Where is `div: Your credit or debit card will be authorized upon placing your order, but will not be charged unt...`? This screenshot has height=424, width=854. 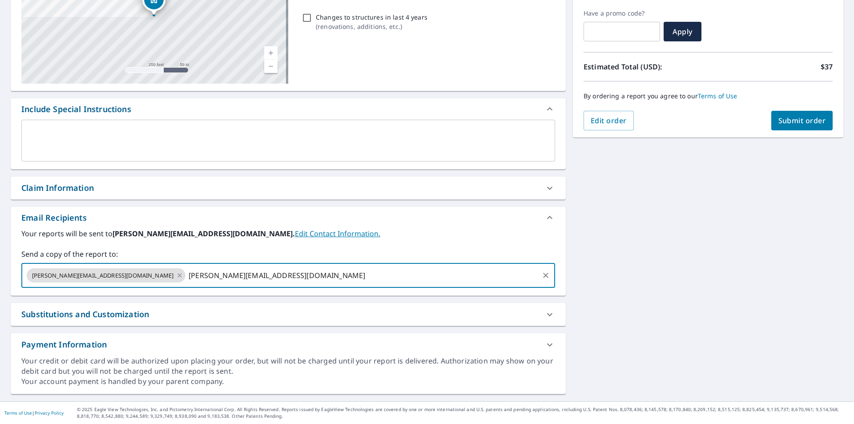
div: Your credit or debit card will be authorized upon placing your order, but will not be charged unt... is located at coordinates (288, 366).